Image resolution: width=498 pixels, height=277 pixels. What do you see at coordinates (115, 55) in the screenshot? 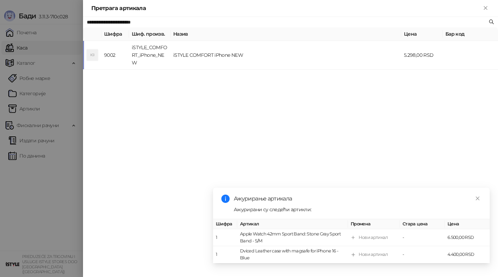
I see `td: 9002` at bounding box center [115, 55].